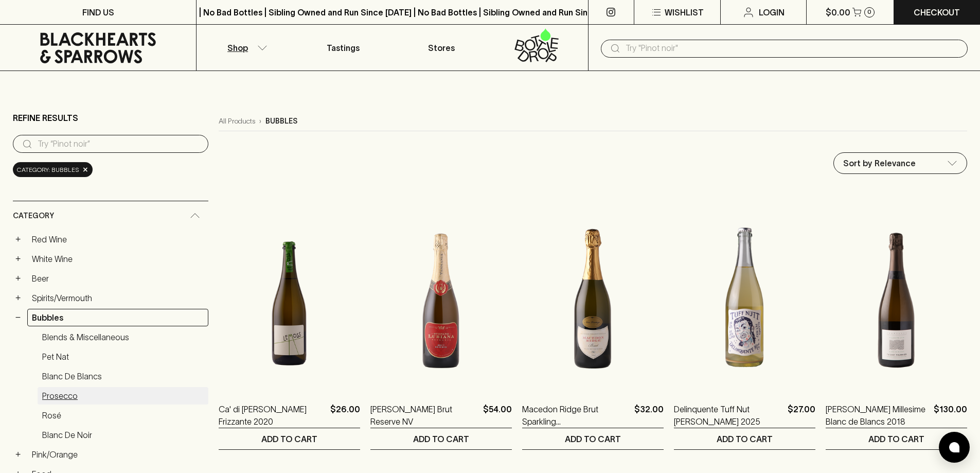  Describe the element at coordinates (879, 163) in the screenshot. I see `p: Sort by Relevance` at that location.